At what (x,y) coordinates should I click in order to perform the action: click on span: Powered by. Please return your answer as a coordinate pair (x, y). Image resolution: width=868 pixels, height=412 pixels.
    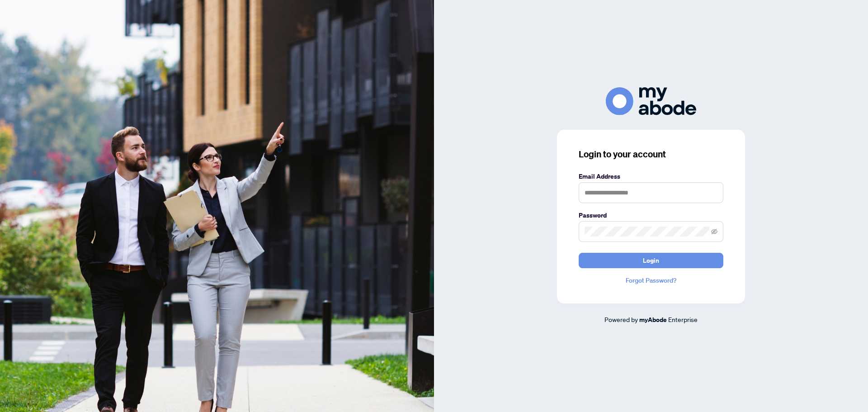
    Looking at the image, I should click on (621, 320).